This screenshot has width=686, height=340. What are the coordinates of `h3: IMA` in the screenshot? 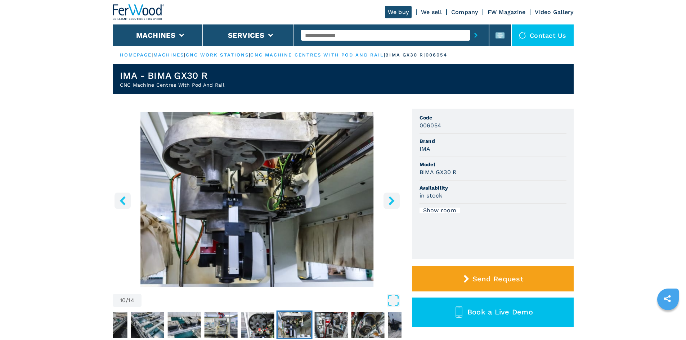 It's located at (425, 149).